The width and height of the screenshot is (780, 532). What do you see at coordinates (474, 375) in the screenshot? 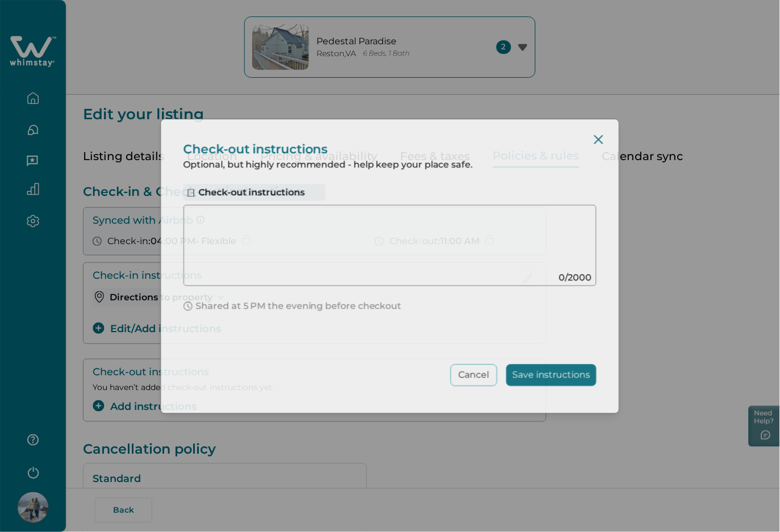
I see `button: Cancel` at bounding box center [474, 375].